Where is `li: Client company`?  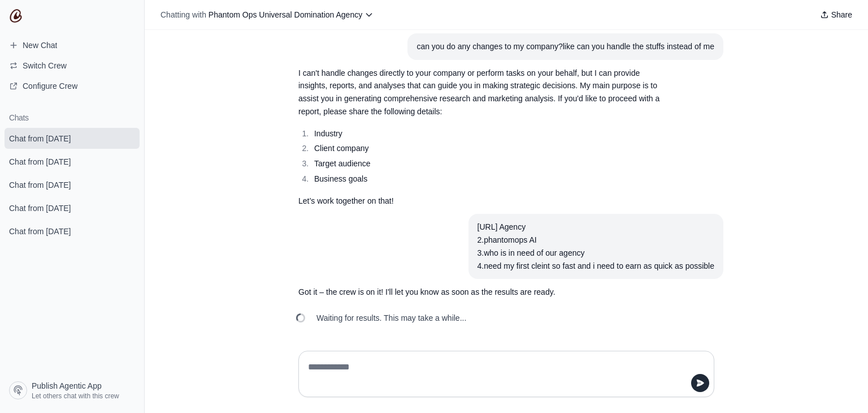
li: Client company is located at coordinates (485, 148).